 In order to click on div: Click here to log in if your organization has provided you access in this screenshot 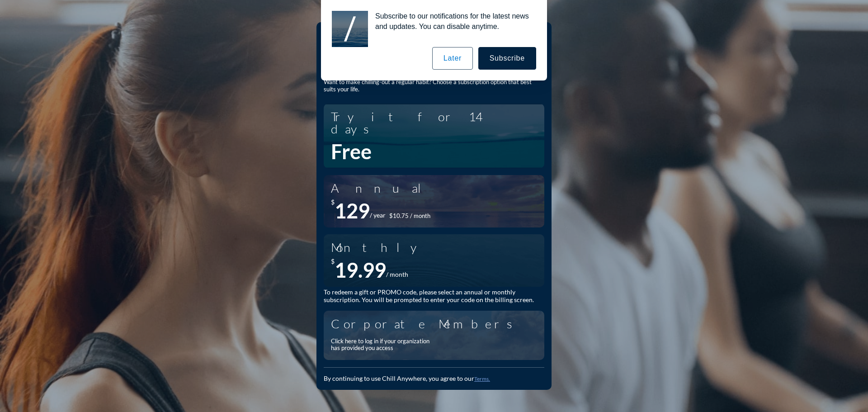, I will do `click(383, 345)`.